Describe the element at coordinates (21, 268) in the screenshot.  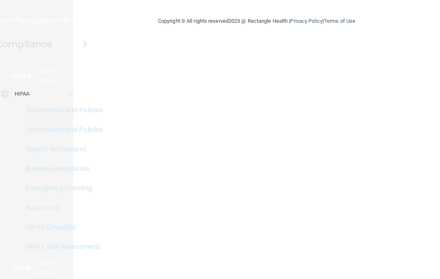
I see `p: OSHA` at that location.